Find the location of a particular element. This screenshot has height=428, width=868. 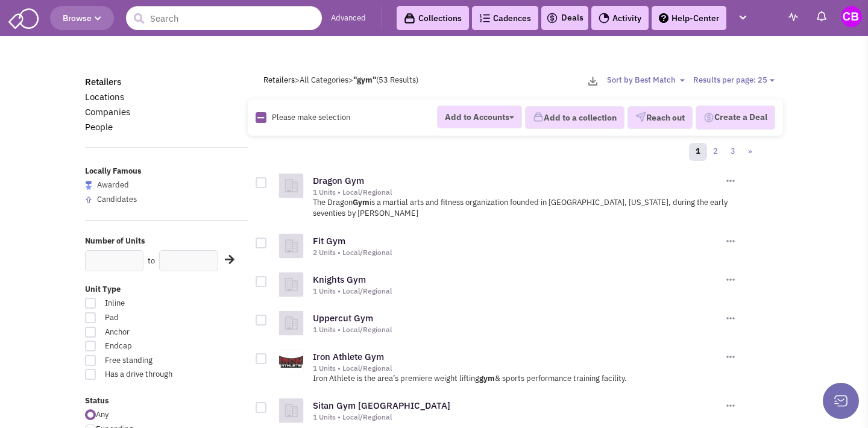

span: Candidates is located at coordinates (117, 199).